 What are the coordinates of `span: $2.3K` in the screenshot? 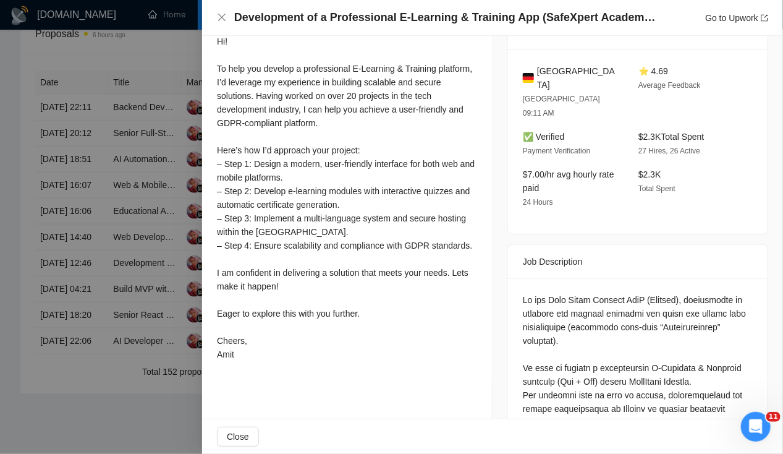 It's located at (649, 174).